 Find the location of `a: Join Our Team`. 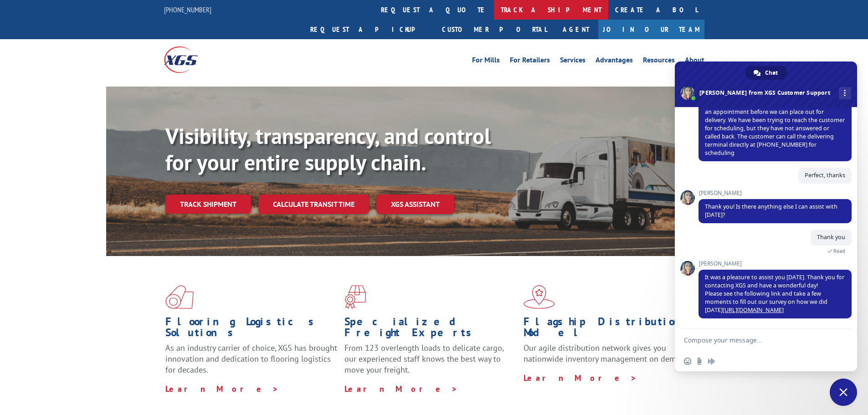

a: Join Our Team is located at coordinates (651, 29).